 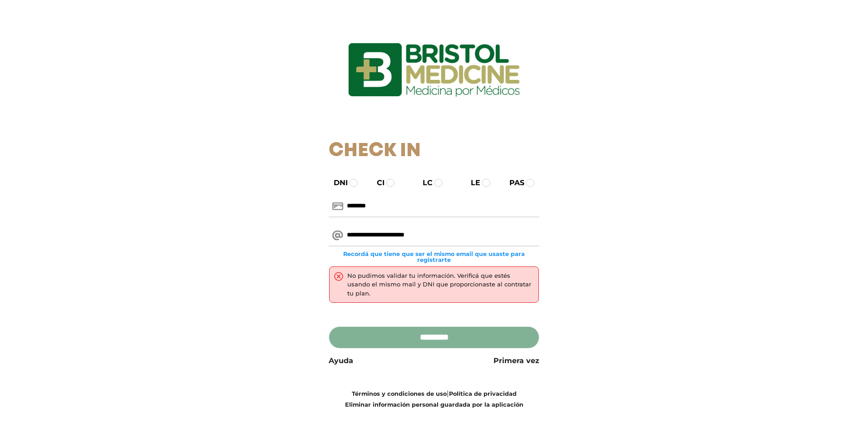 What do you see at coordinates (399, 394) in the screenshot?
I see `a: Términos y condiciones de uso` at bounding box center [399, 394].